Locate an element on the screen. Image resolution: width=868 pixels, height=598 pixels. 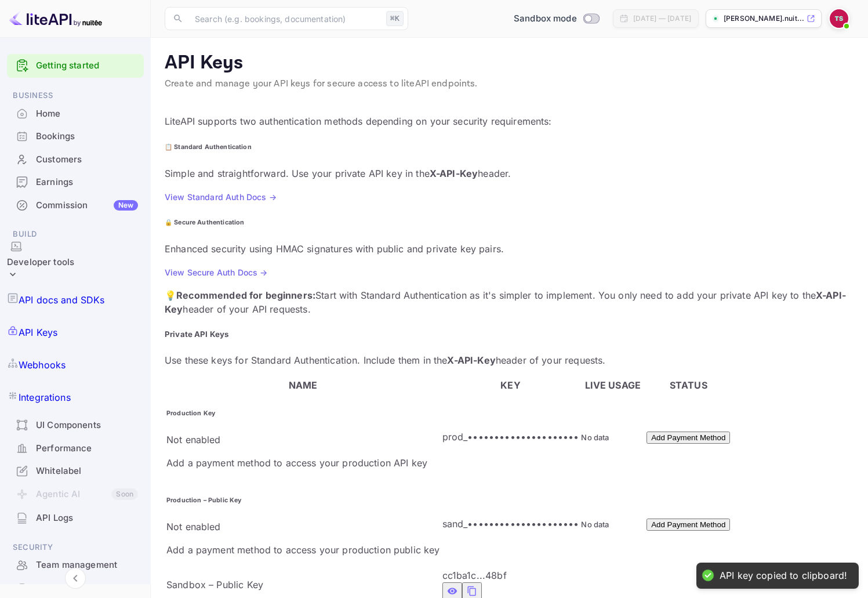
div: Switch to Production mode is located at coordinates (556, 18).